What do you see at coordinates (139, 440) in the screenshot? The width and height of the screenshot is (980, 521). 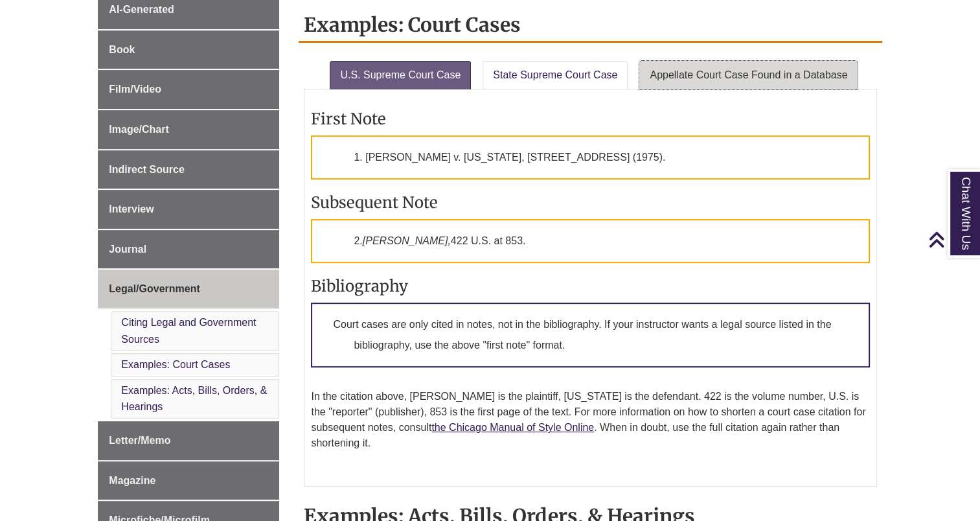 I see `span: Letter/Memo` at bounding box center [139, 440].